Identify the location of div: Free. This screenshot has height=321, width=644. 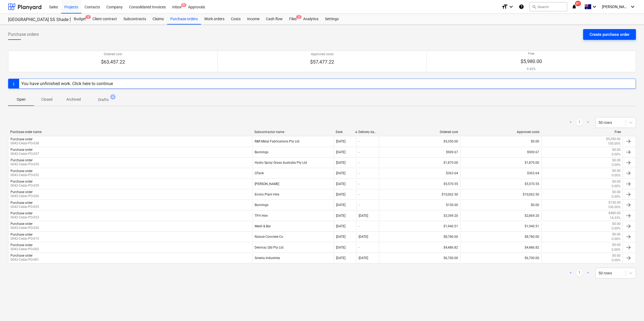
(582, 132).